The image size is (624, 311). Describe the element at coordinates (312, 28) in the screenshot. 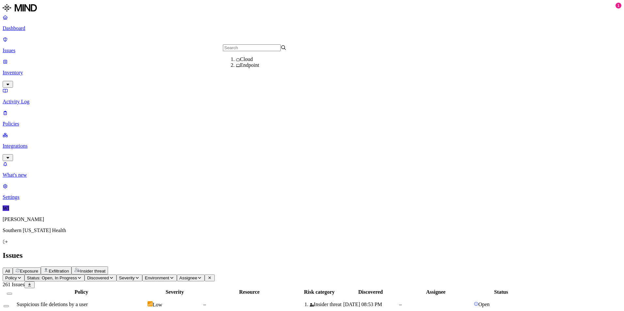

I see `p: Dashboard` at that location.